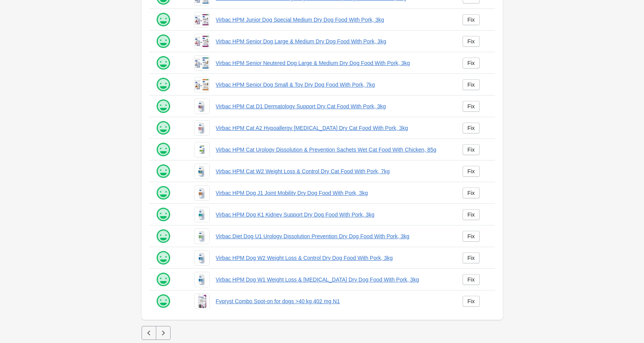  What do you see at coordinates (333, 301) in the screenshot?
I see `a: Fypryst Combo Spot-on for dogs >40 kg 402 mg N1` at bounding box center [333, 301].